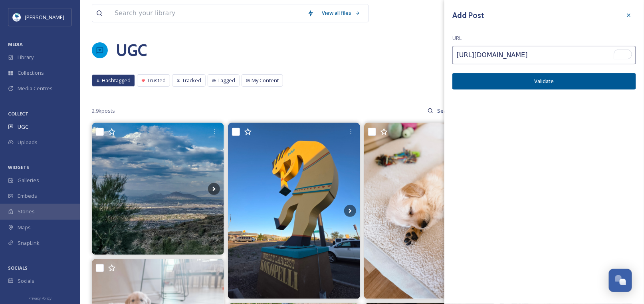 This screenshot has width=644, height=304. Describe the element at coordinates (28, 142) in the screenshot. I see `span: Uploads` at that location.